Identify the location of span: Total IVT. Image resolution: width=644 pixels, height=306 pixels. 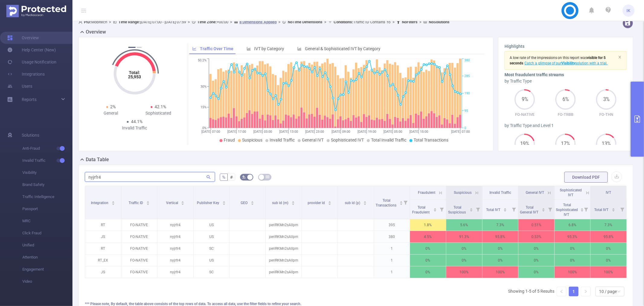
(603, 210).